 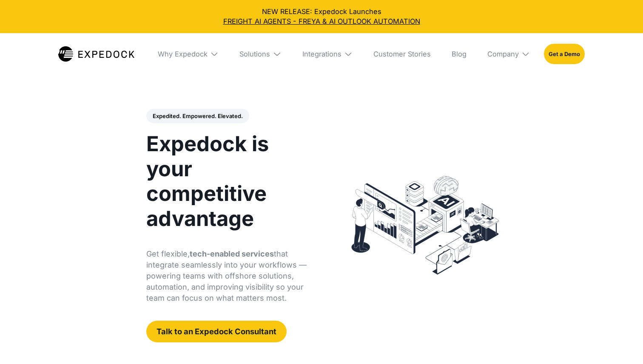 What do you see at coordinates (229, 182) in the screenshot?
I see `h1: Expedock is your competitive advantage` at bounding box center [229, 182].